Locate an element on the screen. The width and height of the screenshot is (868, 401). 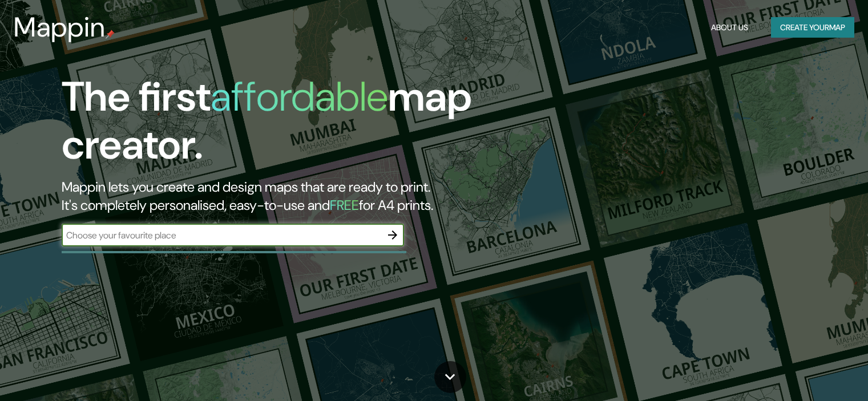
h5: FREE is located at coordinates (344, 205).